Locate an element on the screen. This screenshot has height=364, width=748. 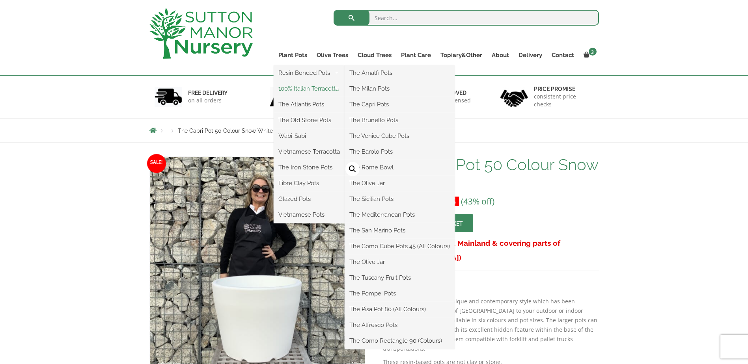
a: The Rome Bowl is located at coordinates (399, 168).